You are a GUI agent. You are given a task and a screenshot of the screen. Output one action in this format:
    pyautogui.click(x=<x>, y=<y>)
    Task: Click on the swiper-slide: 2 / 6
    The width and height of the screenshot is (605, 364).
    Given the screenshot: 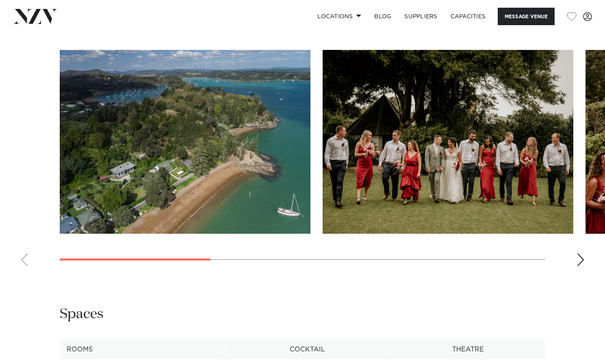 What is the action you would take?
    pyautogui.click(x=448, y=142)
    